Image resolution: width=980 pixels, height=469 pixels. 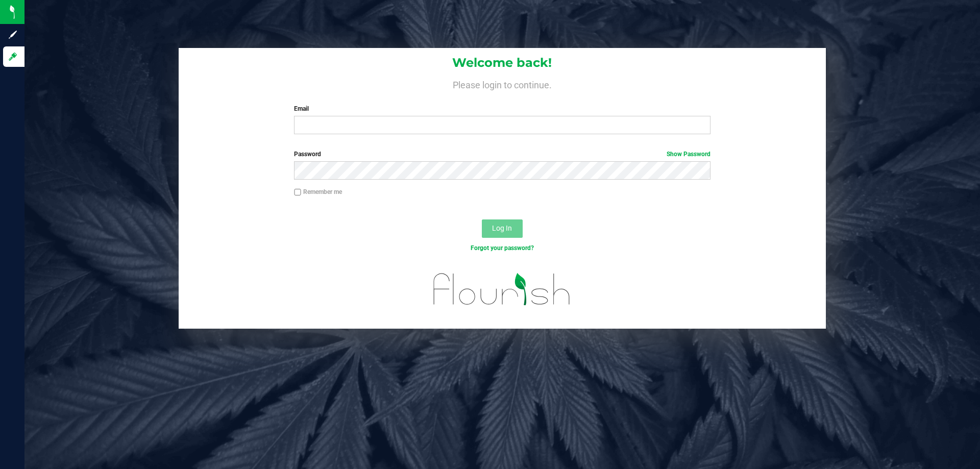 I want to click on label: Remember me, so click(x=318, y=192).